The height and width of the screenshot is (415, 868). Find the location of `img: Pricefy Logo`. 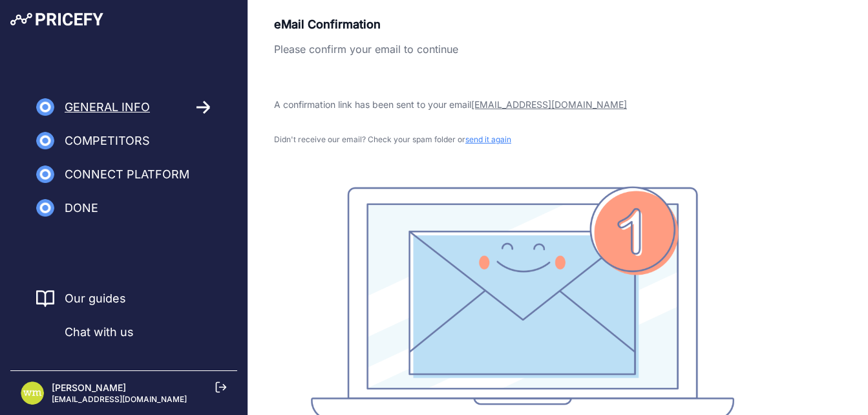

img: Pricefy Logo is located at coordinates (57, 19).